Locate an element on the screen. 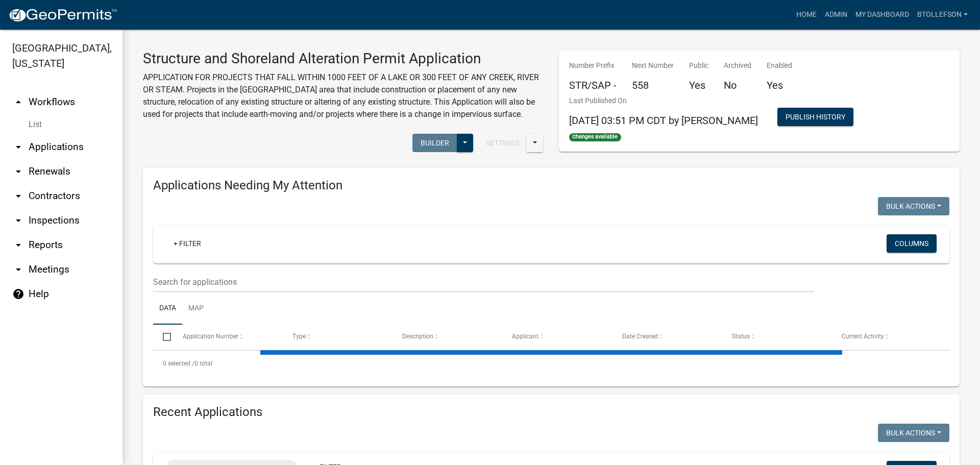 The image size is (980, 465). span: Date Created is located at coordinates (640, 336).